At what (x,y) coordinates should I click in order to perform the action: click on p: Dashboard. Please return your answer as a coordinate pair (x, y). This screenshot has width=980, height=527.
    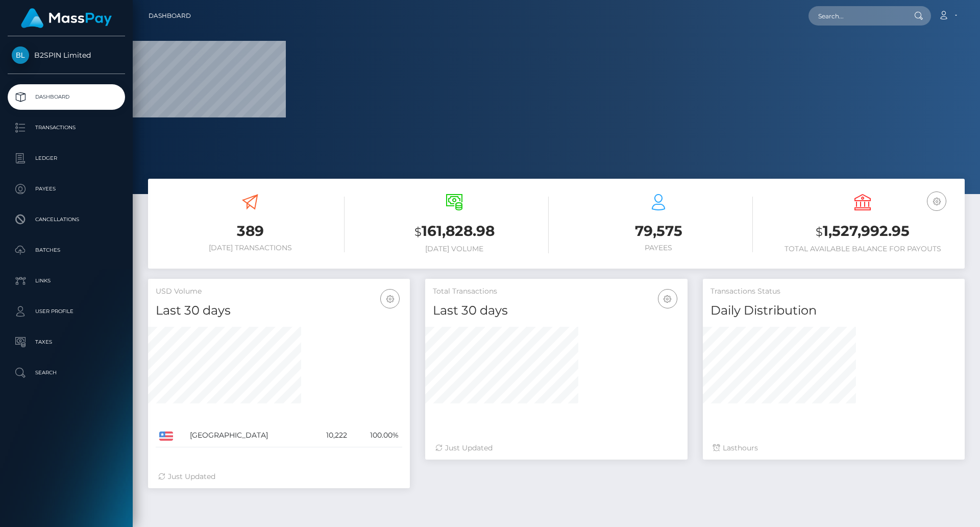
    Looking at the image, I should click on (67, 97).